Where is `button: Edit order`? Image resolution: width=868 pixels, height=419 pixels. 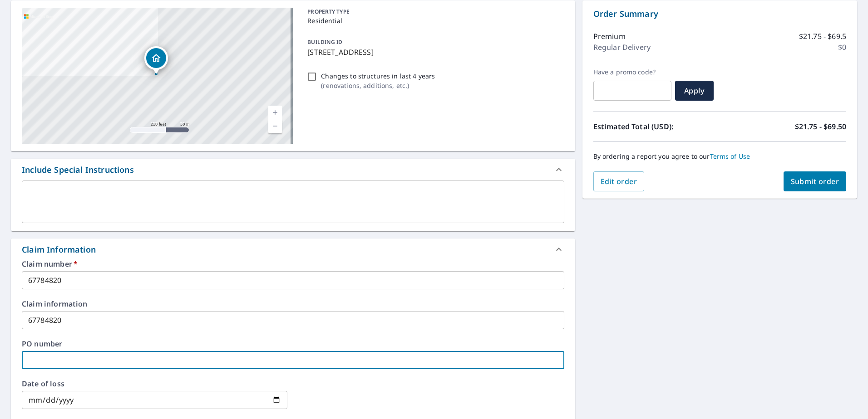 button: Edit order is located at coordinates (619, 182).